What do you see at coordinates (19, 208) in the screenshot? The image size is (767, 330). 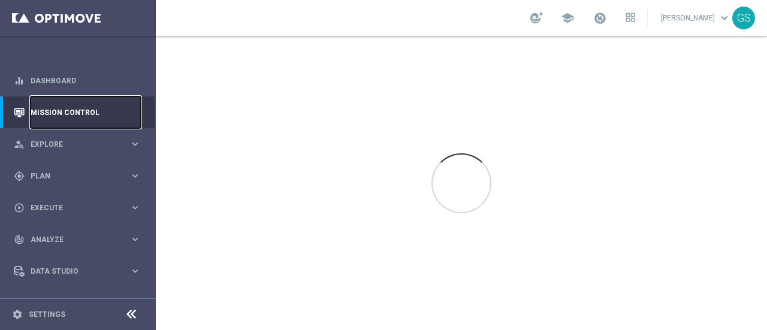 I see `i: play_circle_outline` at bounding box center [19, 208].